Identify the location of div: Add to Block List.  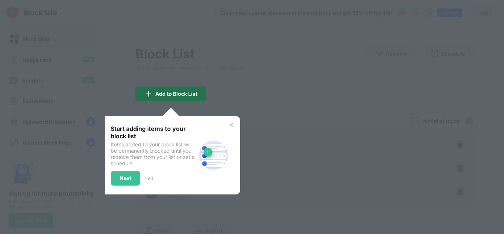
(176, 94).